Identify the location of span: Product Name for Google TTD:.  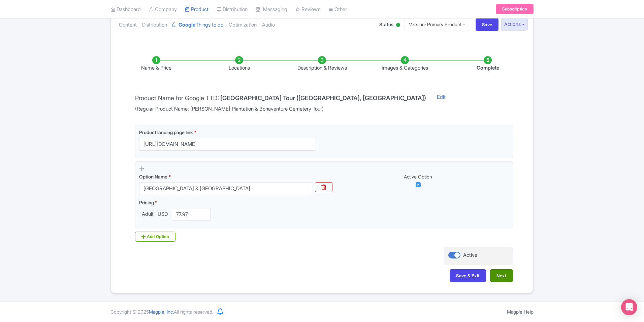
(177, 98).